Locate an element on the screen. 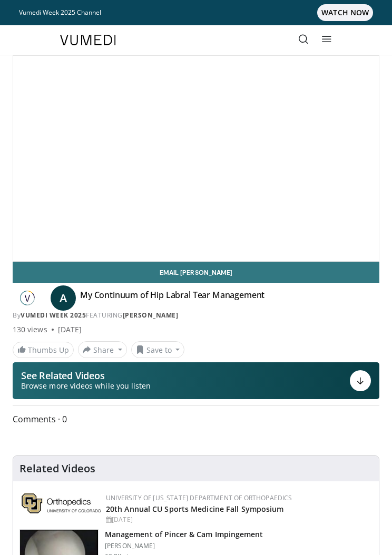  span: WATCH NOW is located at coordinates (345, 13).